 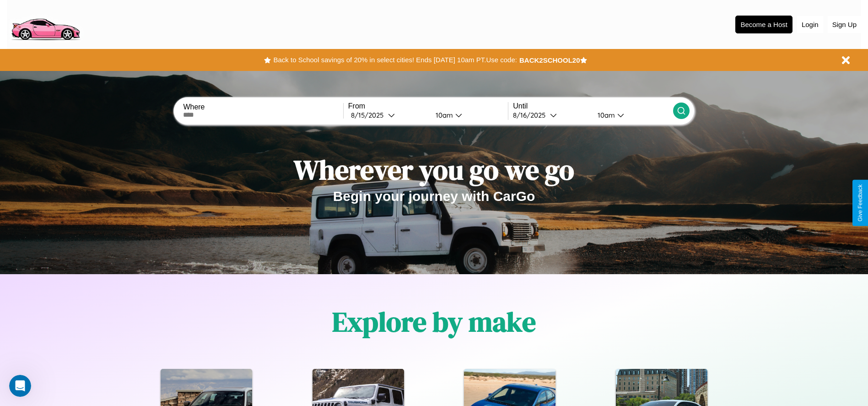 What do you see at coordinates (593, 106) in the screenshot?
I see `label: Until` at bounding box center [593, 106].